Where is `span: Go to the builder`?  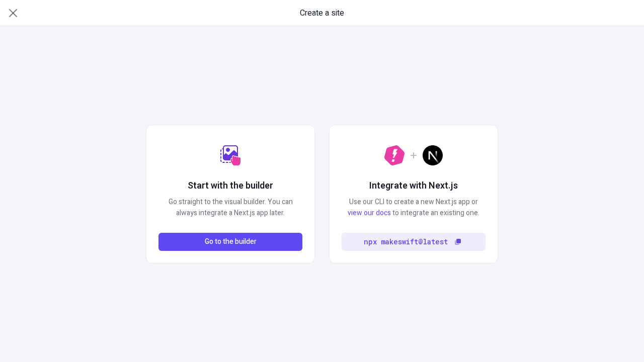 span: Go to the builder is located at coordinates (230, 242).